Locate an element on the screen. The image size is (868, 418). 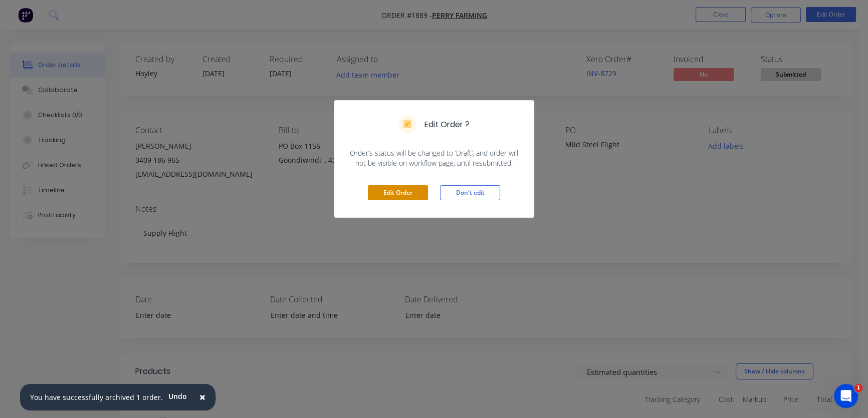
button: Don't edit is located at coordinates (470, 193).